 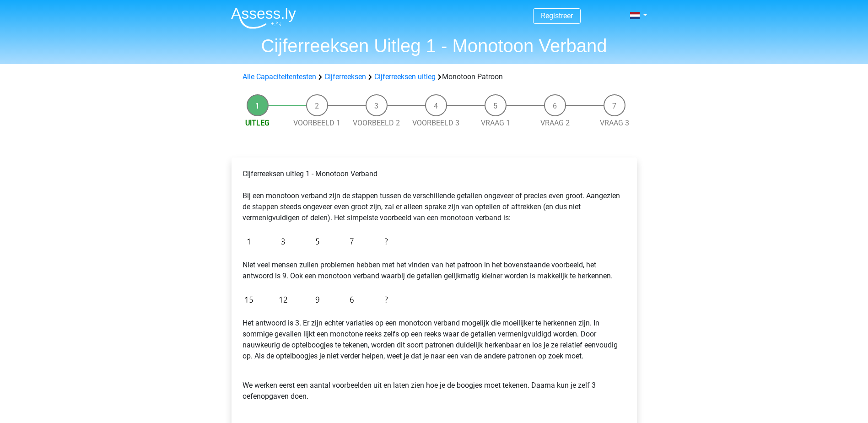 What do you see at coordinates (257, 123) in the screenshot?
I see `a: Uitleg` at bounding box center [257, 123].